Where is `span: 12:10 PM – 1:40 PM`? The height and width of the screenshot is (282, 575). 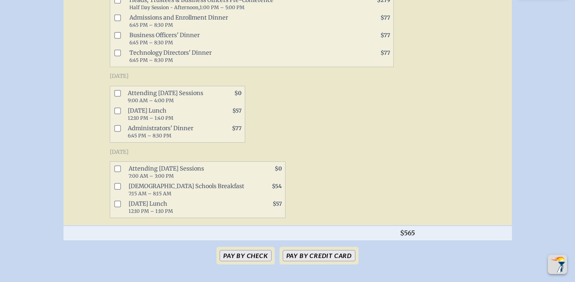 span: 12:10 PM – 1:40 PM is located at coordinates (151, 118).